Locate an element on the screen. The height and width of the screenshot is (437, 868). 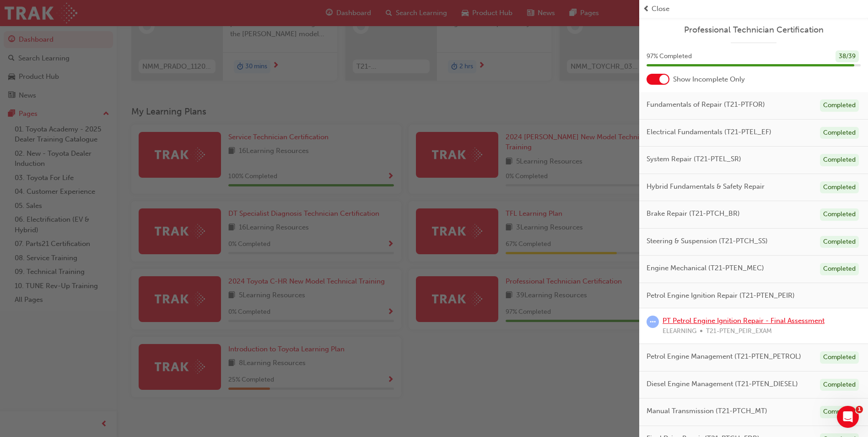
span: Manual Transmission (T21-PTCH_MT) is located at coordinates (707, 411).